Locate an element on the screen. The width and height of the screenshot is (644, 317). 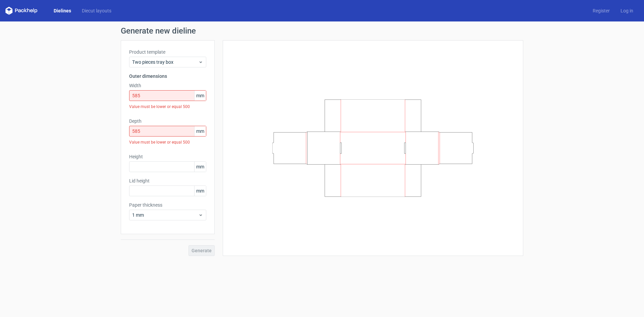
a: Register is located at coordinates (601, 10).